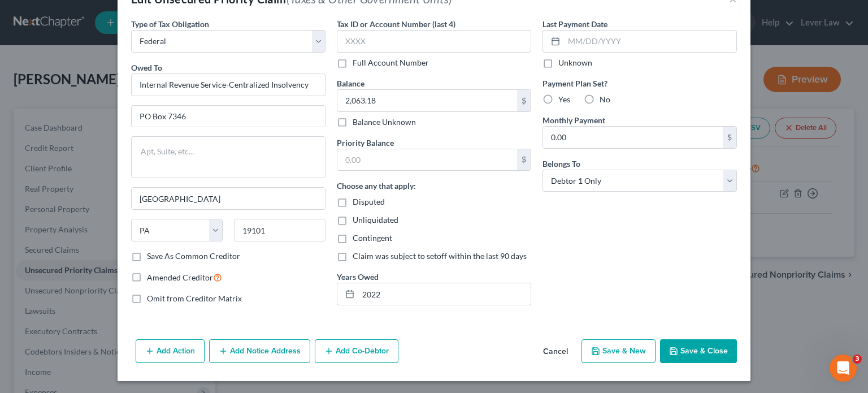 The height and width of the screenshot is (393, 868). I want to click on span: Omit from Creditor Matrix, so click(195, 298).